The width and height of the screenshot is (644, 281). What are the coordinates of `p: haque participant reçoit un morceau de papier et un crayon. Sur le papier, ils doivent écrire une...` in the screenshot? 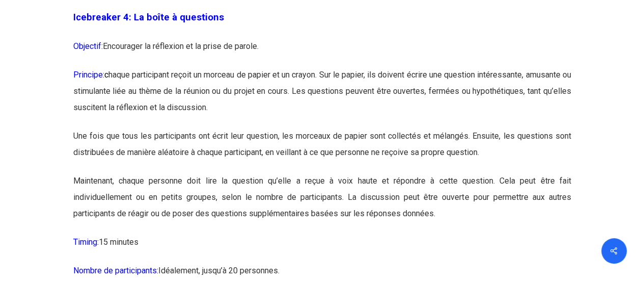 It's located at (322, 97).